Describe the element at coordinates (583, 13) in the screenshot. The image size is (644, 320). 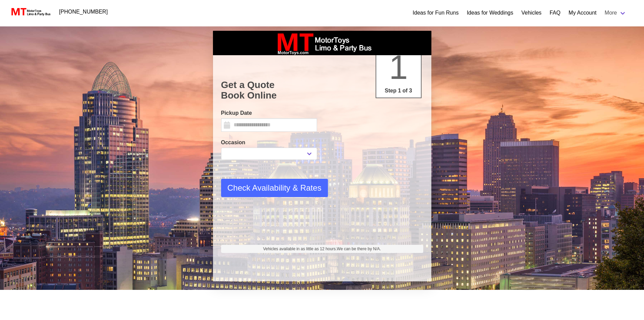
I see `a: My Account` at that location.